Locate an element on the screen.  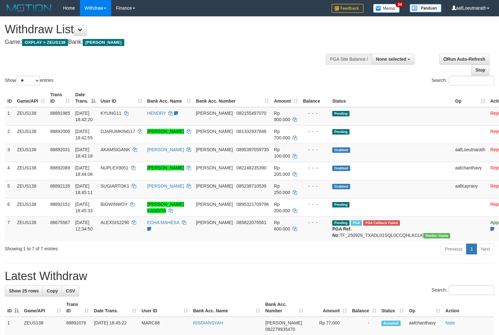
span: SUGIARTOK1 is located at coordinates (115, 186).